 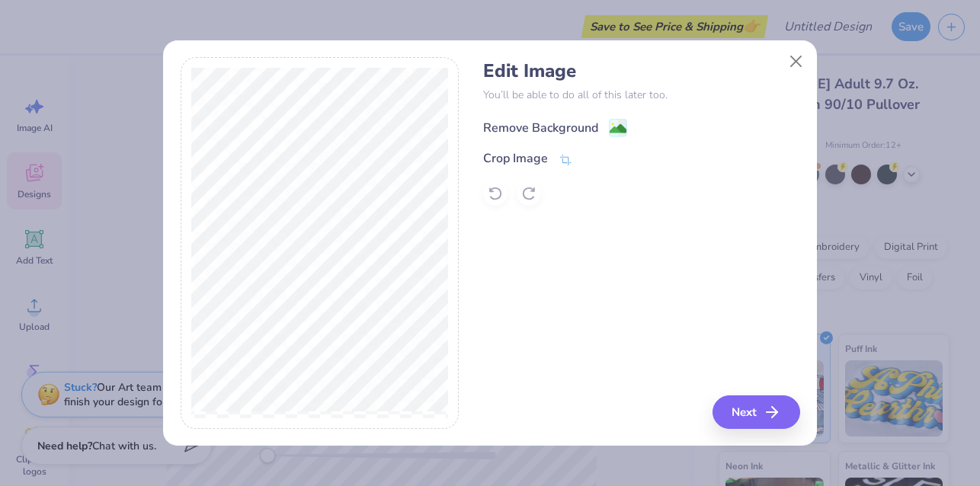 I want to click on div: Crop Image, so click(x=515, y=159).